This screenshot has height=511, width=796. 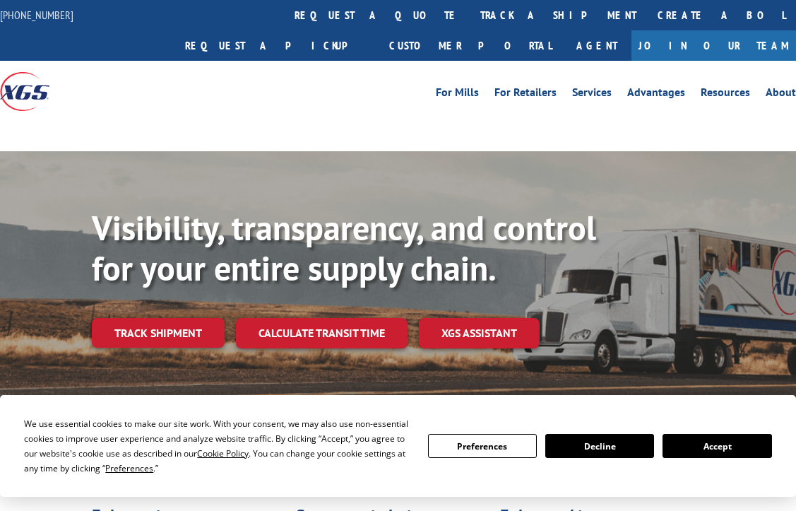 What do you see at coordinates (129, 468) in the screenshot?
I see `span: Preferences` at bounding box center [129, 468].